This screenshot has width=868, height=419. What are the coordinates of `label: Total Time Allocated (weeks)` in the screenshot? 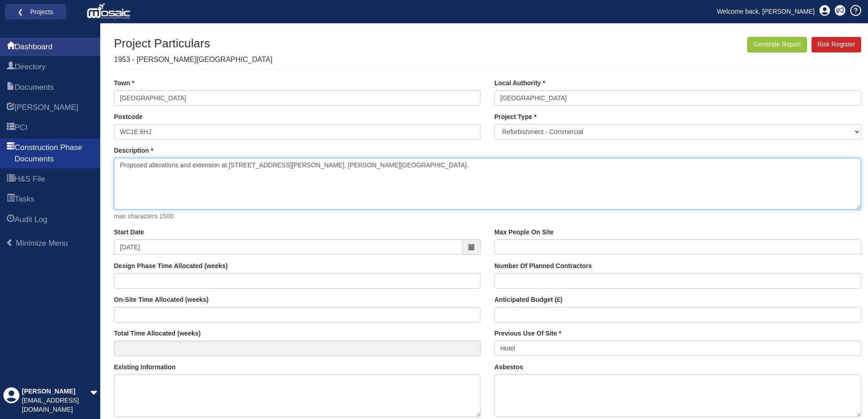 It's located at (157, 334).